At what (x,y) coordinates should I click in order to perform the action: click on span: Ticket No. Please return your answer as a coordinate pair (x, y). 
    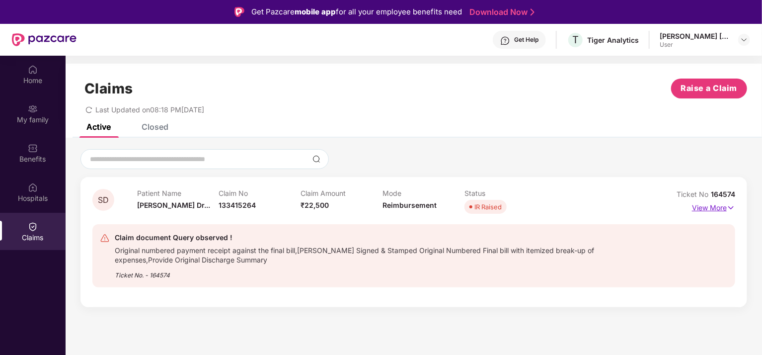
    Looking at the image, I should click on (694, 194).